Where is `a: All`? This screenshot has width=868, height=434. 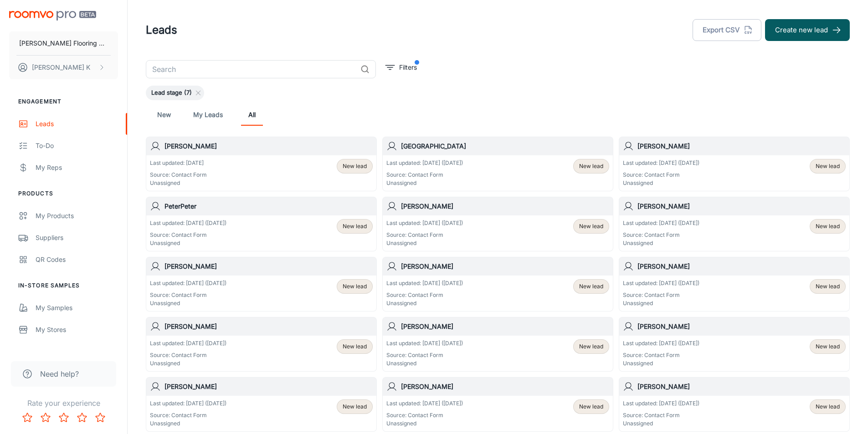
a: All is located at coordinates (252, 115).